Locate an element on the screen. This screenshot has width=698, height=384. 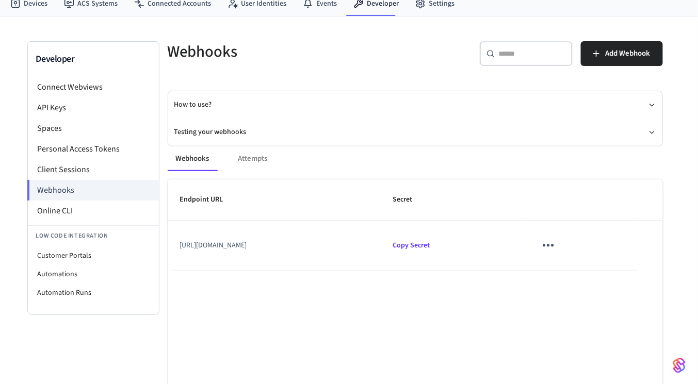
li: Personal Access Tokens is located at coordinates (93, 149).